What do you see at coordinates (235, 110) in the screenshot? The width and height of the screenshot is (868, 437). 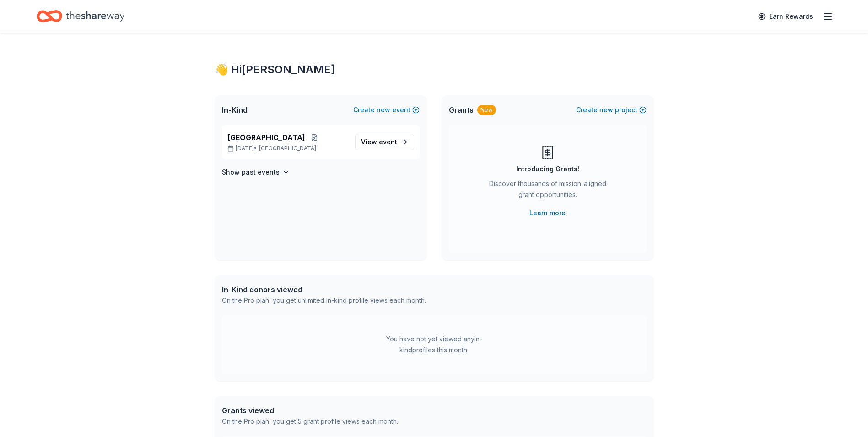 I see `span: In-Kind` at bounding box center [235, 110].